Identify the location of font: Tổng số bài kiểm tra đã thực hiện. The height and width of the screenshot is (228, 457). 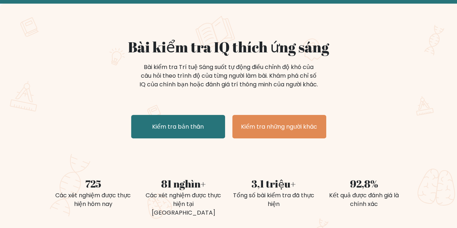
(273, 199).